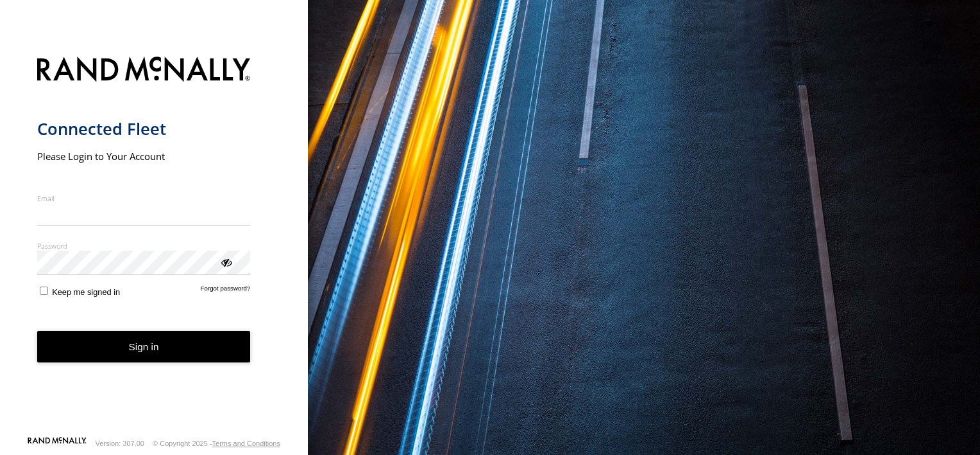 The image size is (980, 455). Describe the element at coordinates (154, 242) in the screenshot. I see `form: main` at that location.